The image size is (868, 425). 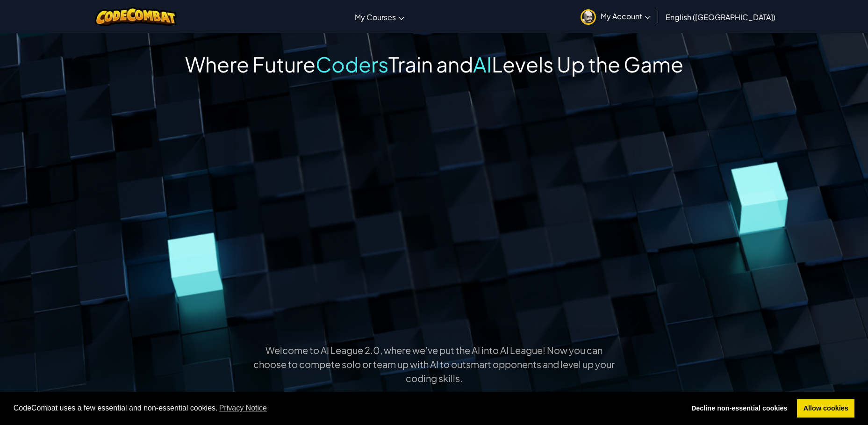 I want to click on a: learn more about cookies, so click(x=243, y=408).